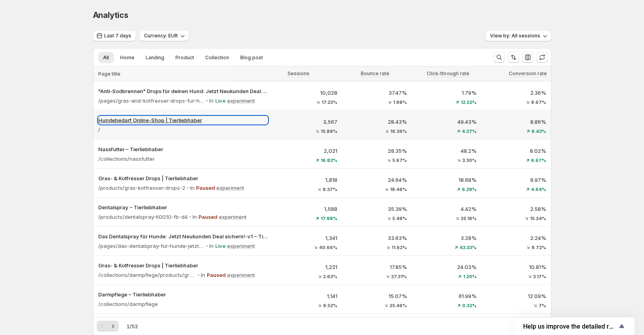 The width and height of the screenshot is (644, 335). I want to click on p: Live, so click(221, 101).